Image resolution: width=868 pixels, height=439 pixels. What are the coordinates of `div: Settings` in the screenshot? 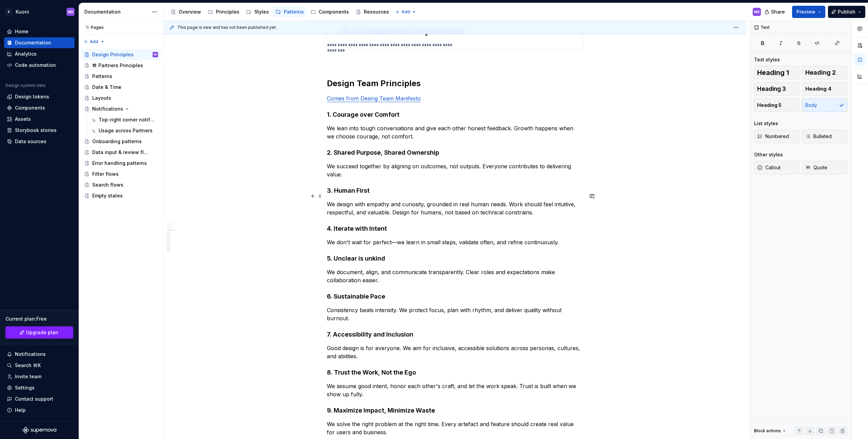 It's located at (25, 388).